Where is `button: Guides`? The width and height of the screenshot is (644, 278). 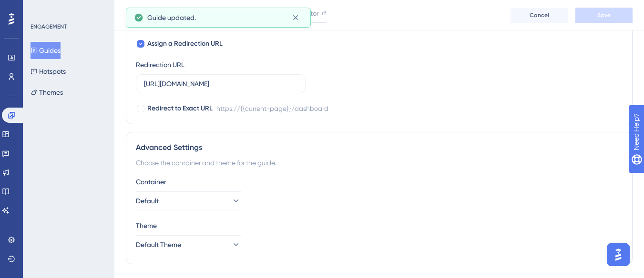 button: Guides is located at coordinates (45, 51).